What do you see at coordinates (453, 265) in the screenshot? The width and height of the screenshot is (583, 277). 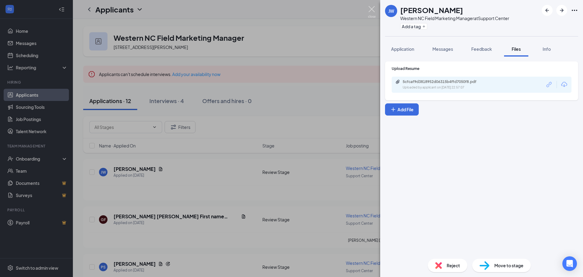 I see `span: Reject` at bounding box center [453, 265].